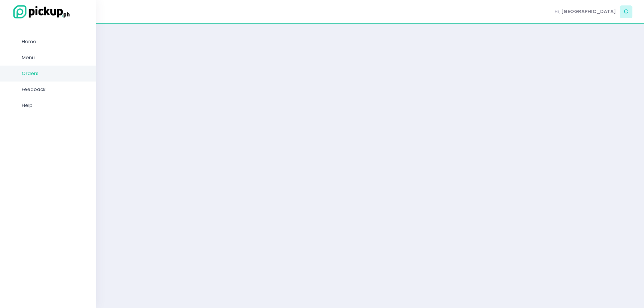  What do you see at coordinates (557, 12) in the screenshot?
I see `span: Hi,` at bounding box center [557, 12].